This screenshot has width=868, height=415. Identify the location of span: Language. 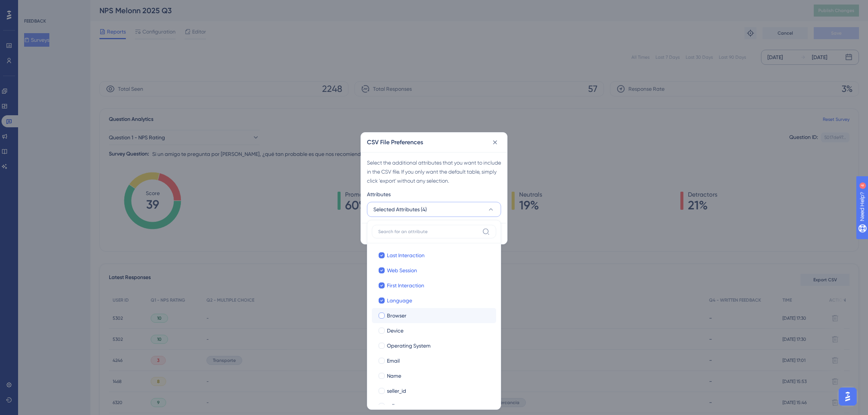
(399, 300).